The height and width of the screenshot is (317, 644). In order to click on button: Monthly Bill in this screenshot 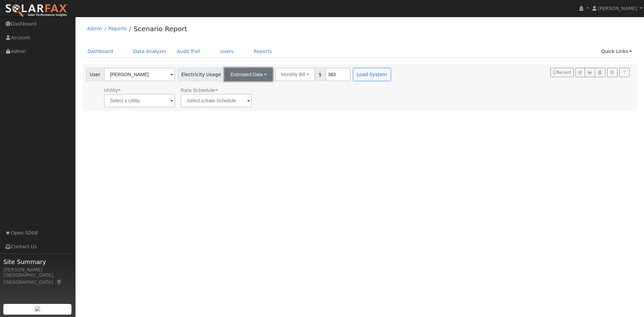, I will do `click(295, 75)`.